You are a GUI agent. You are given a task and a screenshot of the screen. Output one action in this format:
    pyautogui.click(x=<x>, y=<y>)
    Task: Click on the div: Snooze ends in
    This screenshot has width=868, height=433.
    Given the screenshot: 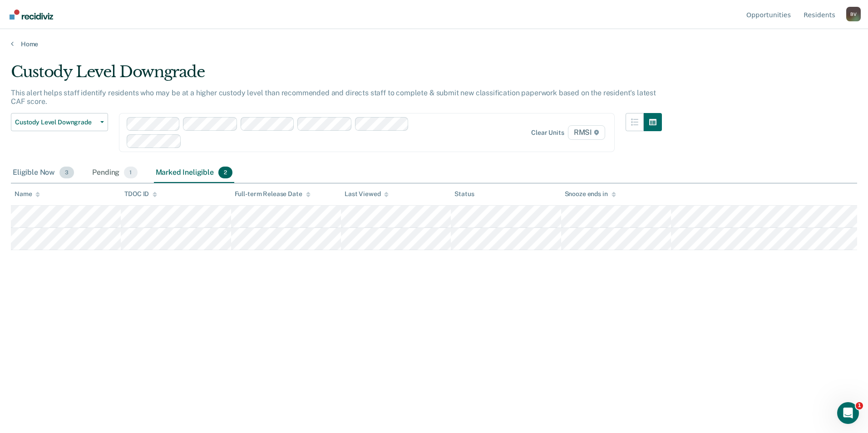 What is the action you would take?
    pyautogui.click(x=590, y=194)
    